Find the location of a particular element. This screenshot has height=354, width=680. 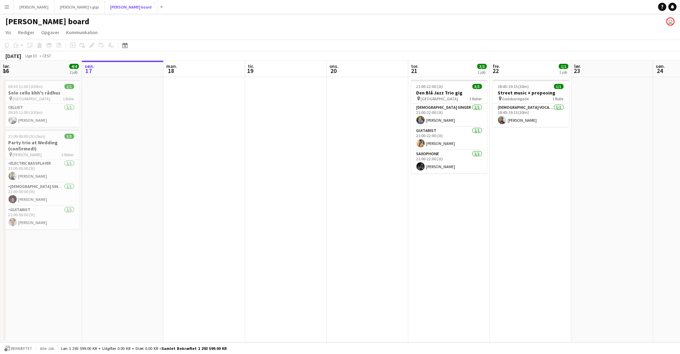

span: 18:45-19:15 (30m) is located at coordinates (513, 86).